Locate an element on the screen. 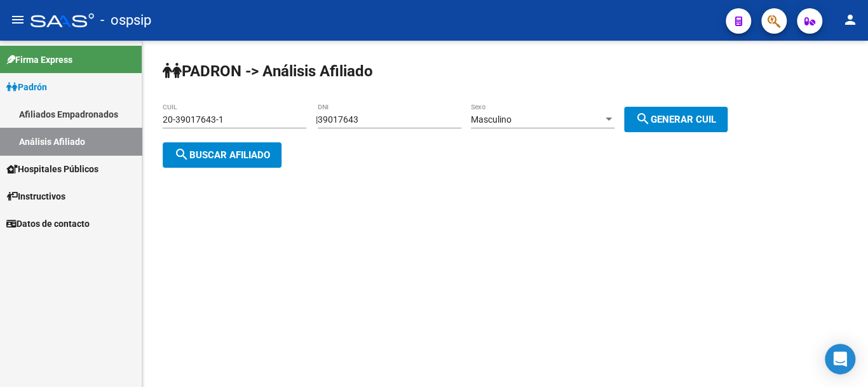 Image resolution: width=868 pixels, height=387 pixels. span: Masculino is located at coordinates (491, 120).